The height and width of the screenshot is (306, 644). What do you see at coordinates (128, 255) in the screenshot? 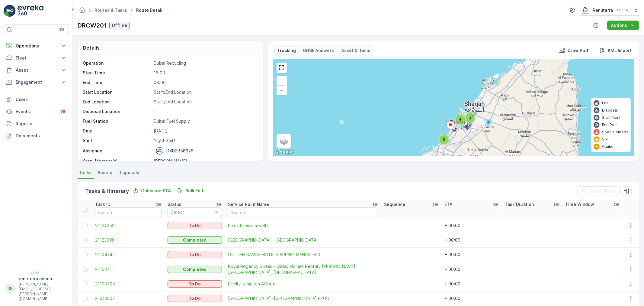
I see `span: 21104742` at bounding box center [128, 255].